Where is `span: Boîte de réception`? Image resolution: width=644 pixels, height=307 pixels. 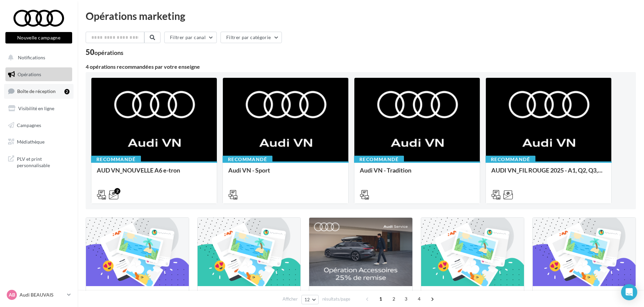
span: Boîte de réception is located at coordinates (36, 91).